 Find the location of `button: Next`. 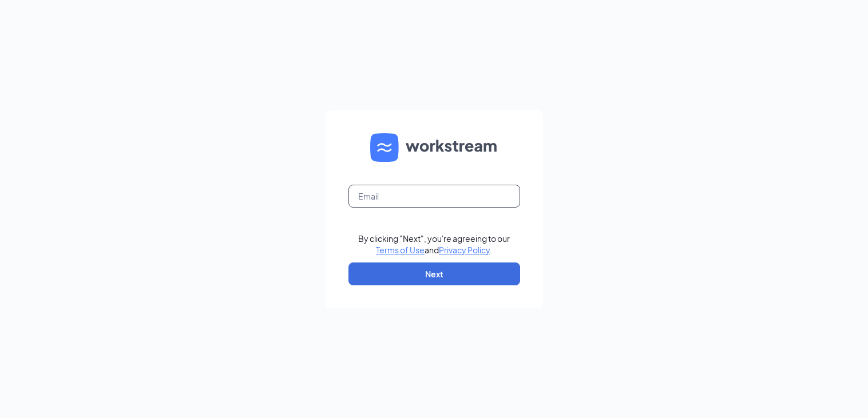

button: Next is located at coordinates (434, 274).